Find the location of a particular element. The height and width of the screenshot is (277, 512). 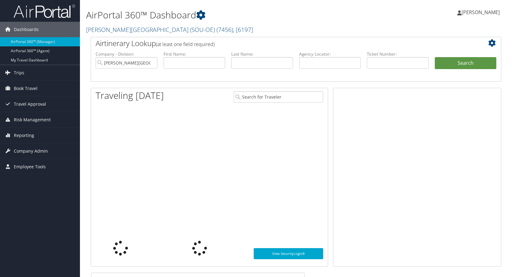

h1: AirPortal 360™ Dashboard is located at coordinates (226, 15).